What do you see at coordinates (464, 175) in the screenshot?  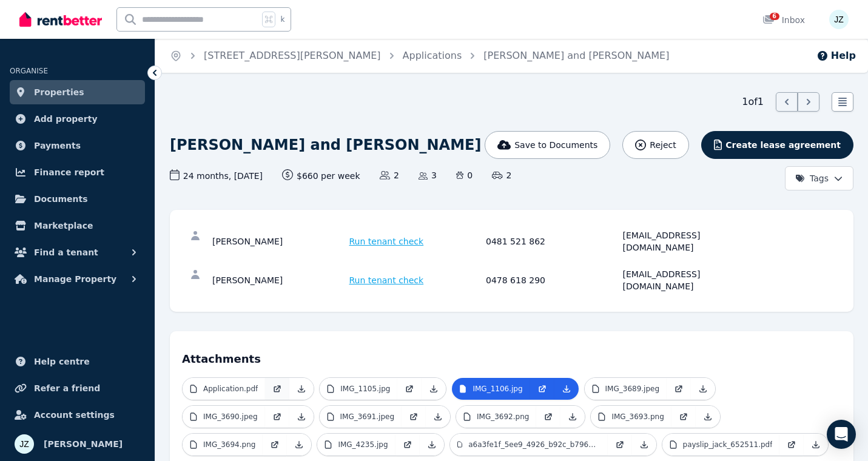 I see `span: 0` at bounding box center [464, 175].